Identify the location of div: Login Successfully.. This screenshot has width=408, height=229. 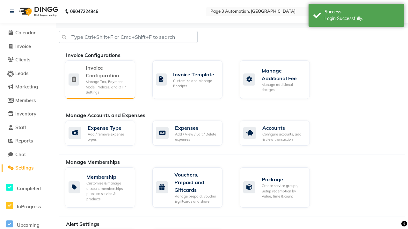
(362, 18).